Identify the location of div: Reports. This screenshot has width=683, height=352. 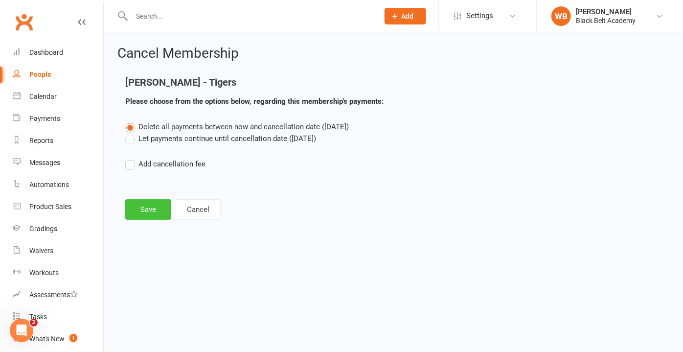
(41, 140).